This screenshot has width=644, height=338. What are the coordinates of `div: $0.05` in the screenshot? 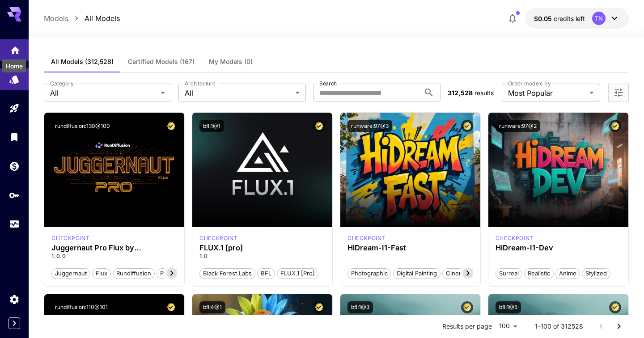 It's located at (559, 18).